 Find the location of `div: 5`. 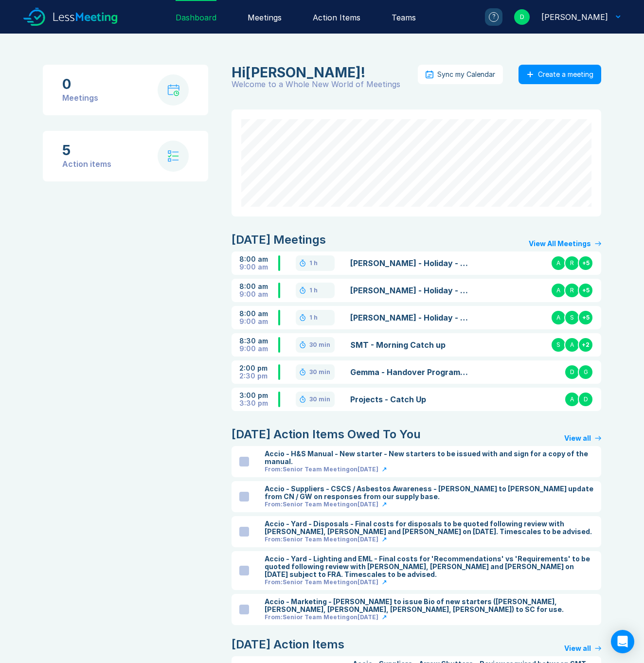

div: 5 is located at coordinates (87, 150).